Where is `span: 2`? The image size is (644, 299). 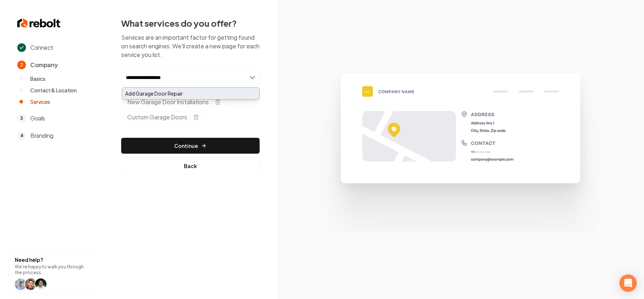 span: 2 is located at coordinates (22, 65).